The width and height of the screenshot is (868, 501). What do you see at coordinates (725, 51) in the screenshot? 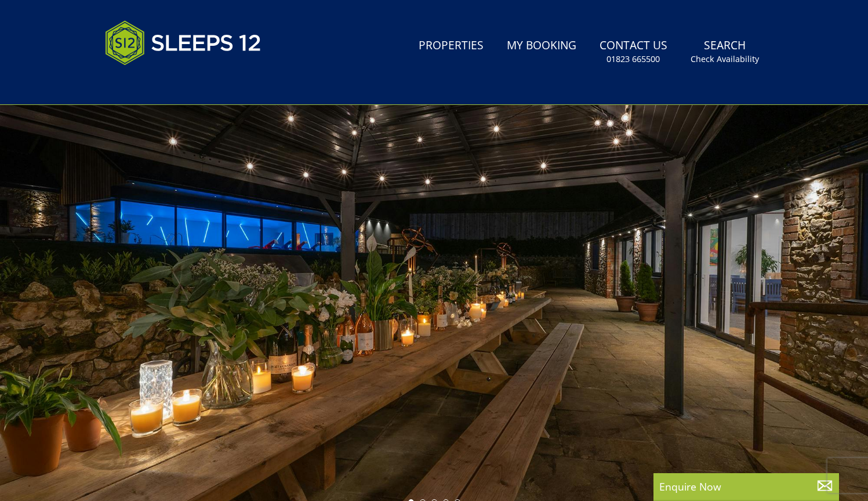
I see `a: SearchCheck Availability` at bounding box center [725, 51].